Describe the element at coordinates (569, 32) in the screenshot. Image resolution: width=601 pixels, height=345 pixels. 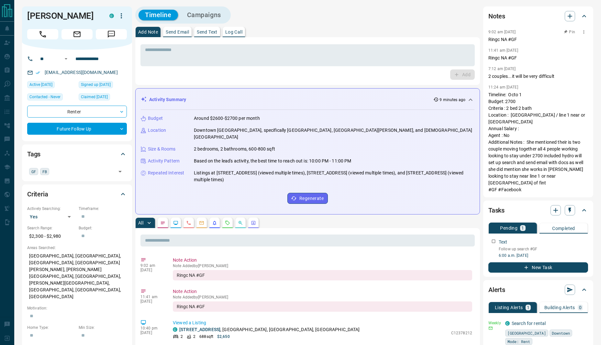
I see `button: Pin` at that location.